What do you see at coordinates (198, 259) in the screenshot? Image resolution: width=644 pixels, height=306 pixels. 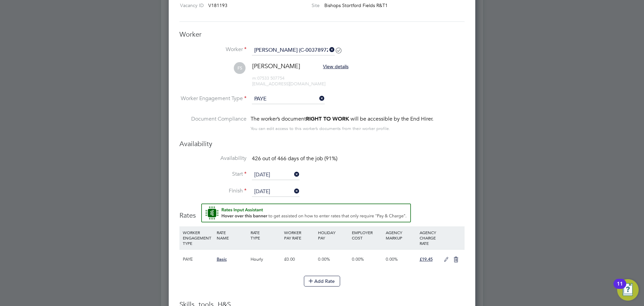 I see `div: PAYE` at bounding box center [198, 259].